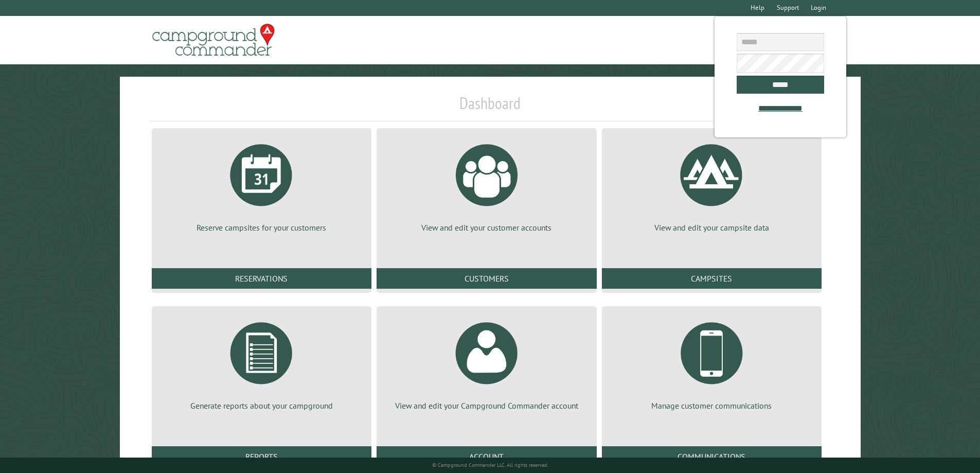 The width and height of the screenshot is (980, 473). Describe the element at coordinates (711, 456) in the screenshot. I see `a: Communications` at that location.